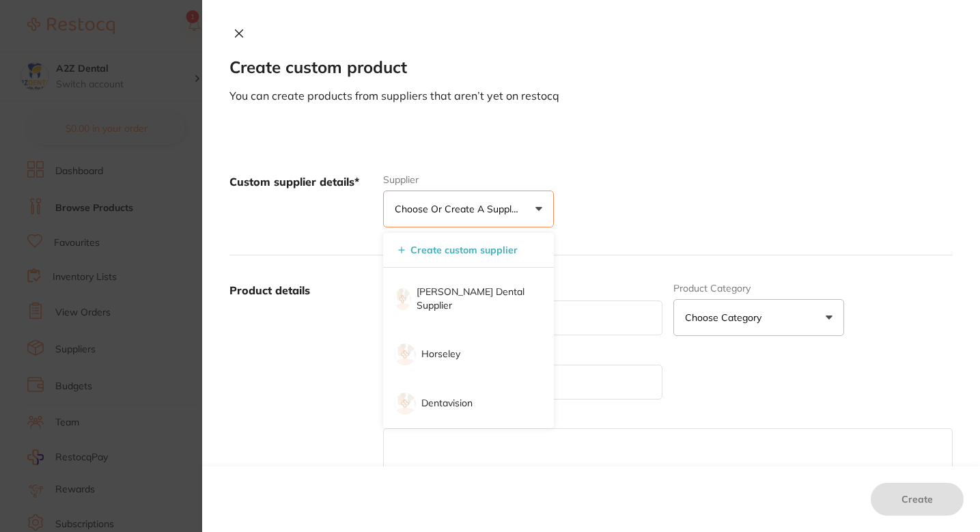 The width and height of the screenshot is (980, 532). Describe the element at coordinates (147, 78) in the screenshot. I see `span: It has been 14 days since you have started your Restocq journey. We wanted to do a check in and s...` at that location.